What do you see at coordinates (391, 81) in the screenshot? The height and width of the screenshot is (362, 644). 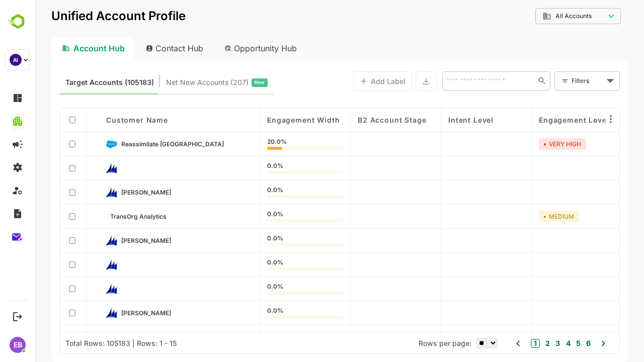 I see `button: Export the selected data as CSV` at bounding box center [391, 81].